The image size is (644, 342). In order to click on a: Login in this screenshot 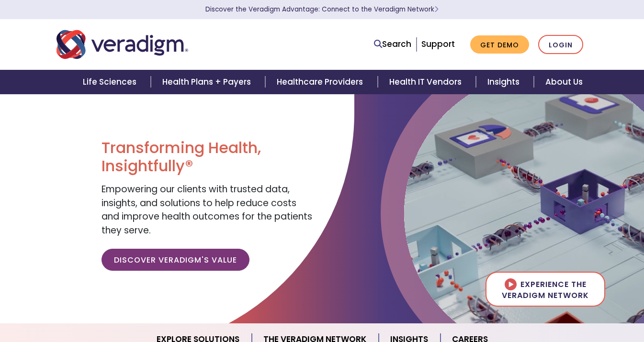, I will do `click(561, 45)`.